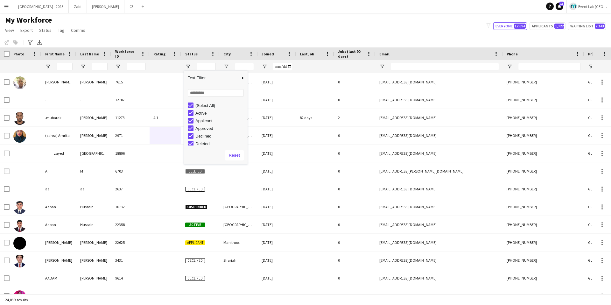 The height and width of the screenshot is (305, 611). What do you see at coordinates (20, 118) in the screenshot?
I see `img: .mubarak Ali` at bounding box center [20, 118].